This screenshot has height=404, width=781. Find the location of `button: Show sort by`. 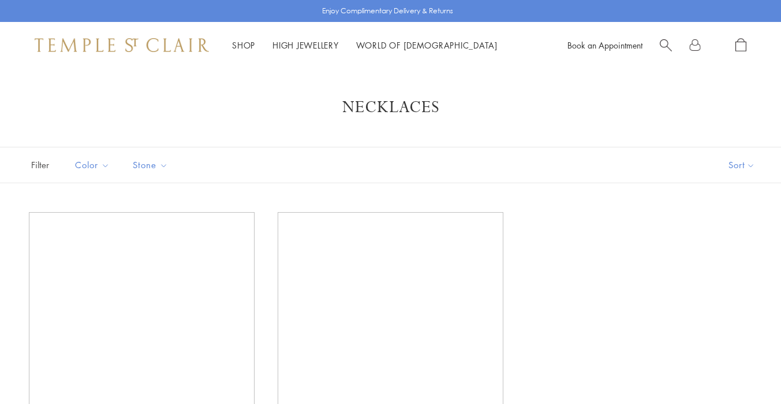

button: Show sort by is located at coordinates (742, 165).